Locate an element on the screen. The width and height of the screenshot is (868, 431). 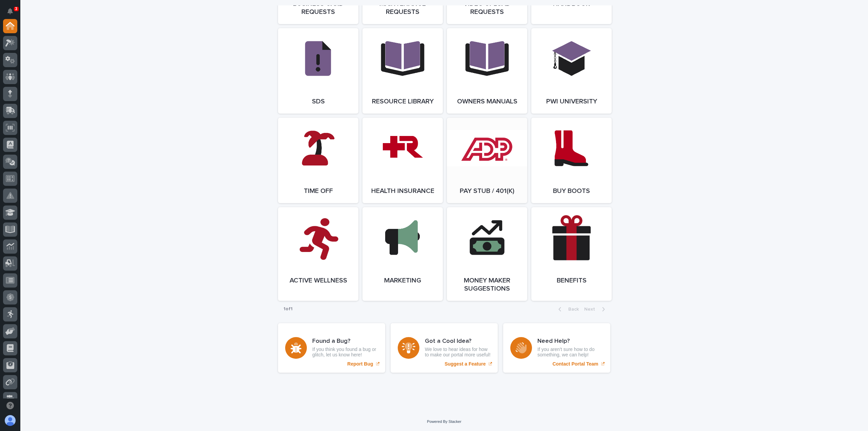
h3: Got a Cool Idea? is located at coordinates (458, 341).